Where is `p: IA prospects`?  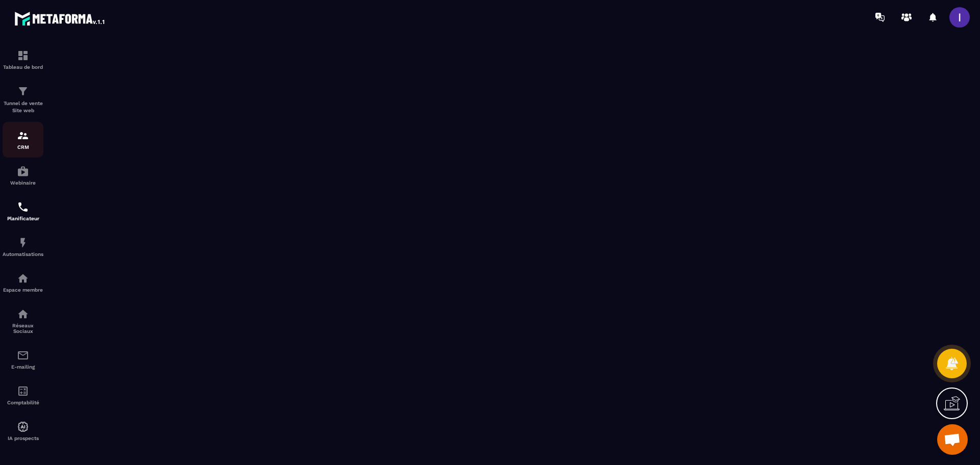
p: IA prospects is located at coordinates (23, 438).